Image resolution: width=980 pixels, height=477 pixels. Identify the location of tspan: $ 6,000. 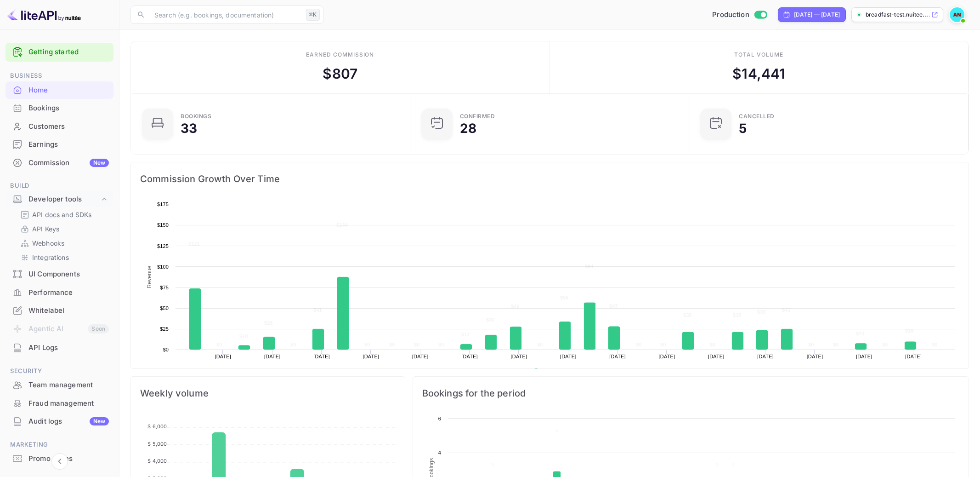
(157, 426).